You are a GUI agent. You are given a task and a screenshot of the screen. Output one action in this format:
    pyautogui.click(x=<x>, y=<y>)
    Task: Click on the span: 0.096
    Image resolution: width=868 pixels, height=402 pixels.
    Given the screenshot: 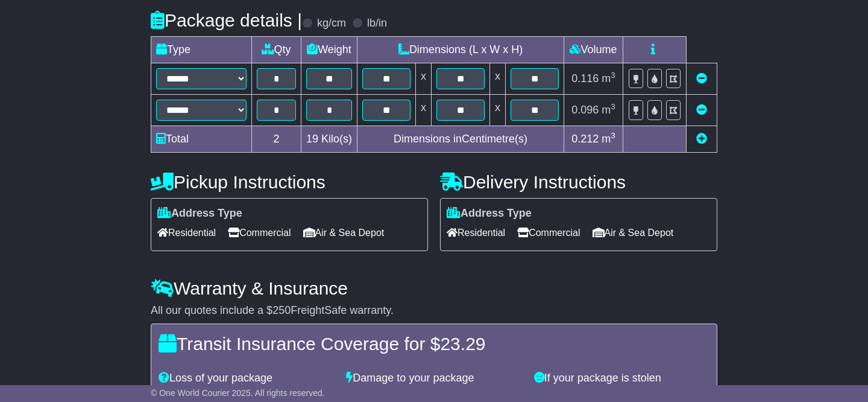 What is the action you would take?
    pyautogui.click(x=585, y=110)
    